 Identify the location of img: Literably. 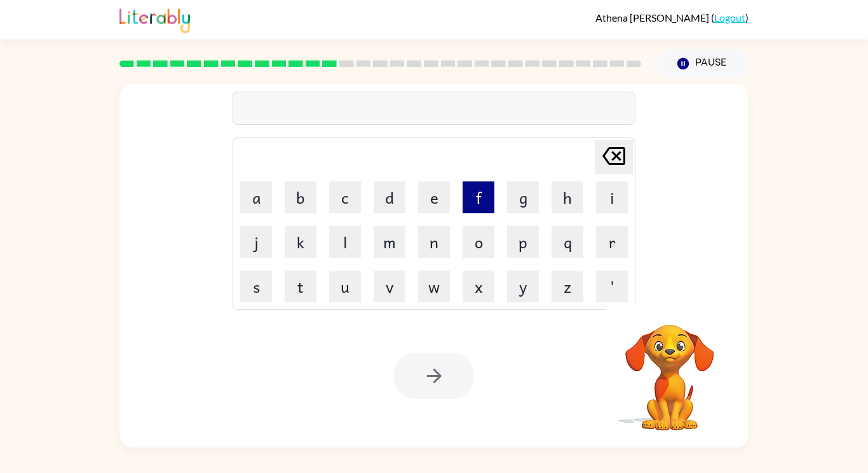
(154, 19).